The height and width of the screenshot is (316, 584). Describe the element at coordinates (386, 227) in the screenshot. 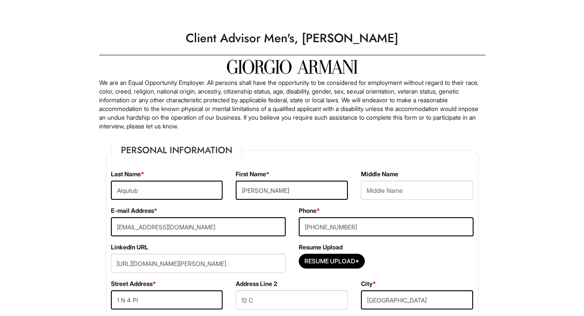

I see `input: Phone` at that location.